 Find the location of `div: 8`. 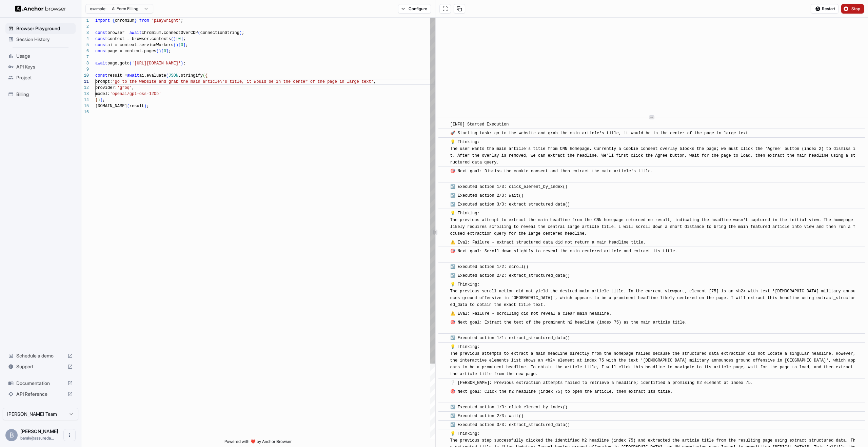

div: 8 is located at coordinates (85, 63).